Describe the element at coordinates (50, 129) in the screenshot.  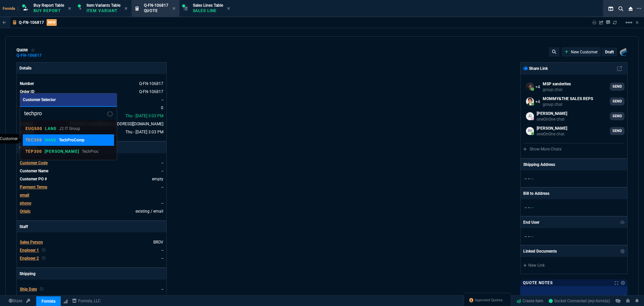
I see `p: LANS` at that location.